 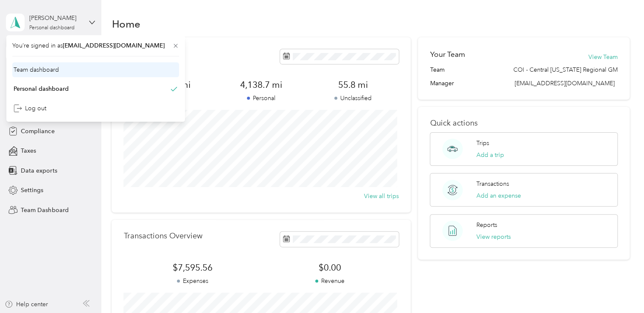 I want to click on button: View reports, so click(x=494, y=237).